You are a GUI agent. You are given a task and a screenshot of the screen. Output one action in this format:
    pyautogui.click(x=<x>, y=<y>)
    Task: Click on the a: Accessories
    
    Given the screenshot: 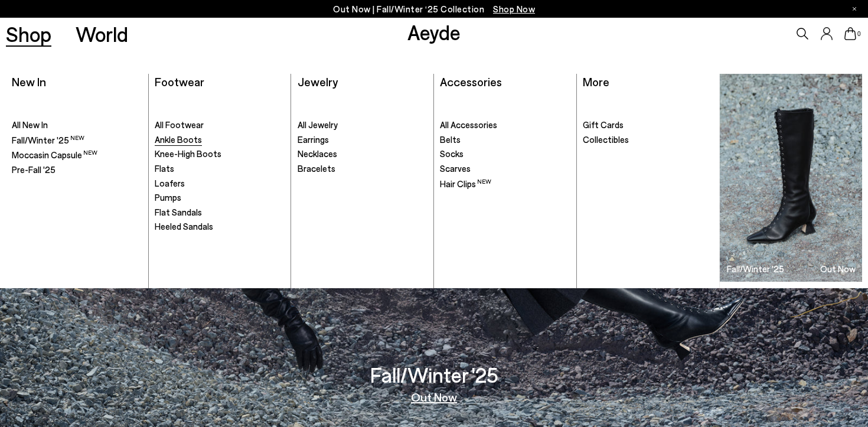 What is the action you would take?
    pyautogui.click(x=471, y=82)
    